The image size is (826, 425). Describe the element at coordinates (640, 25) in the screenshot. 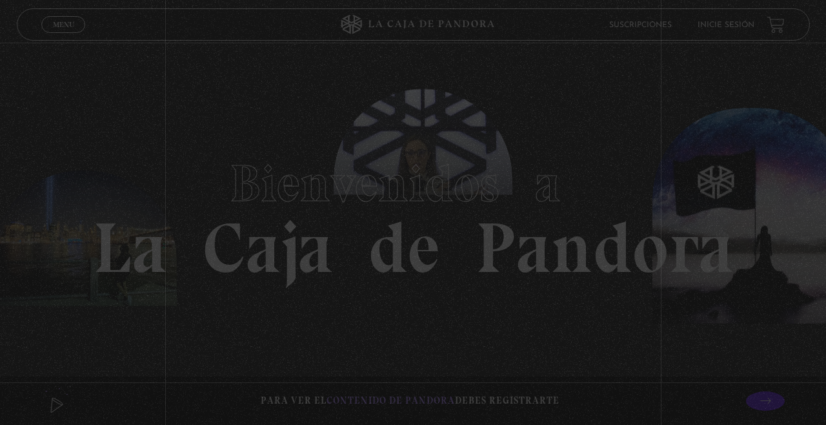

I see `a: Suscripciones` at that location.